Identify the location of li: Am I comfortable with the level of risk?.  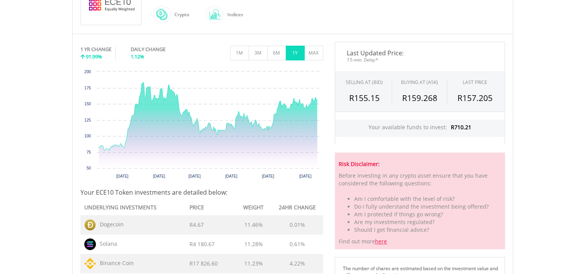
(428, 199).